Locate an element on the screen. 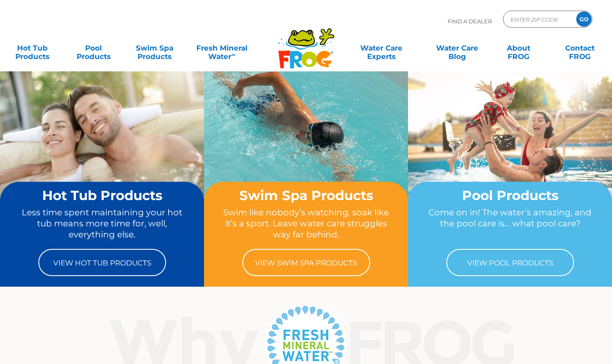  img: home-banner-swim-spa-short is located at coordinates (306, 147).